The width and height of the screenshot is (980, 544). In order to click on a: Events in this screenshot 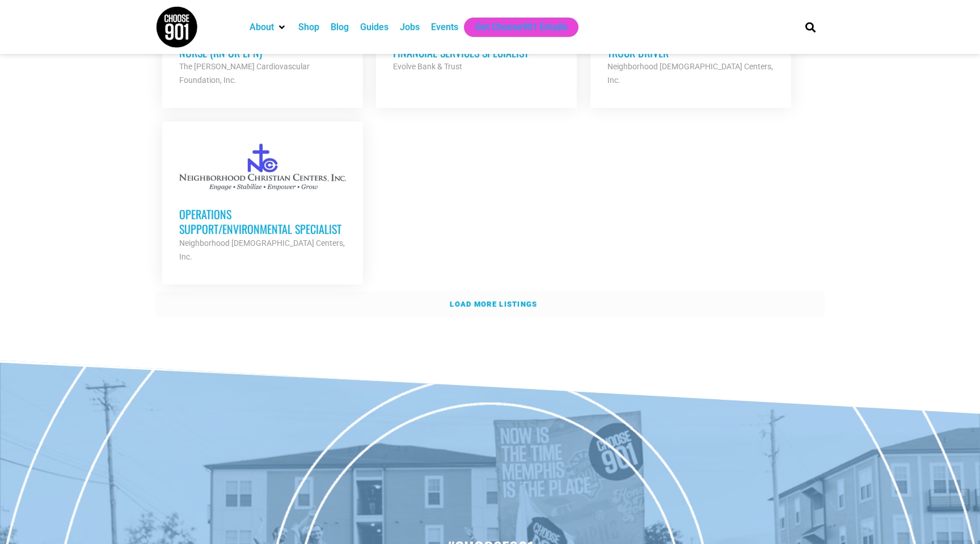, I will do `click(444, 27)`.